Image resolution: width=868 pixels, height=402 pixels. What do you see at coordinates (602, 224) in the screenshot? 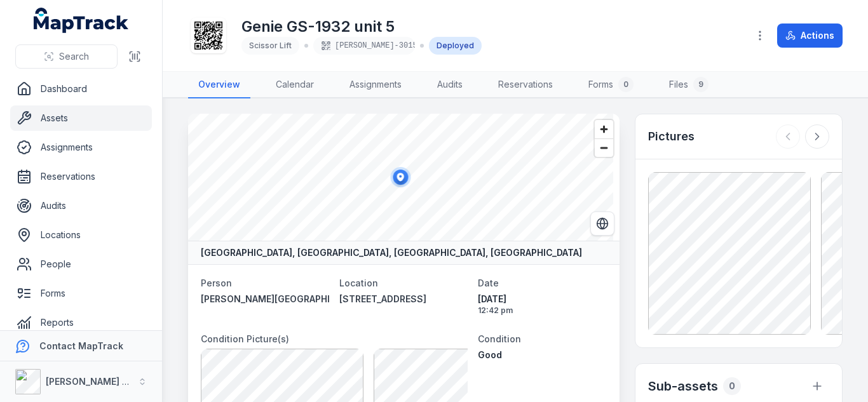
I see `button: Switch to Satellite View` at bounding box center [602, 224].